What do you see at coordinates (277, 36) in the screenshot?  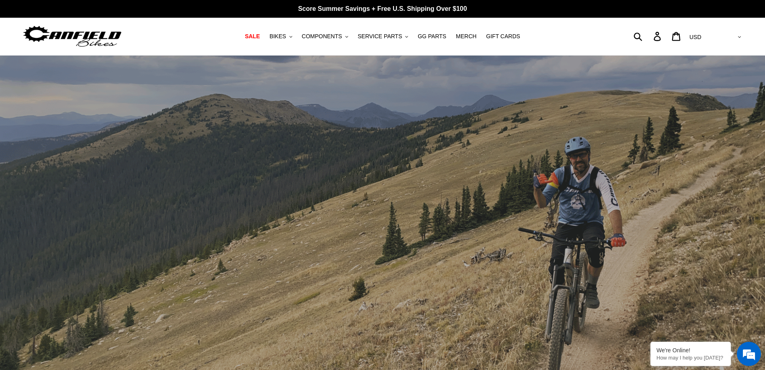 I see `span: BIKES` at bounding box center [277, 36].